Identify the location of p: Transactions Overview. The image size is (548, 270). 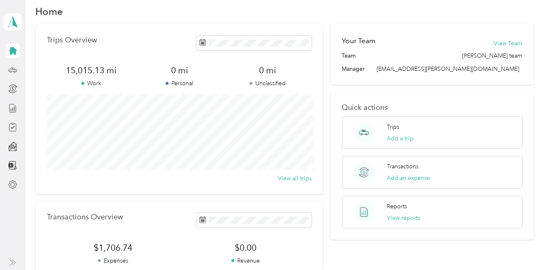
(85, 217).